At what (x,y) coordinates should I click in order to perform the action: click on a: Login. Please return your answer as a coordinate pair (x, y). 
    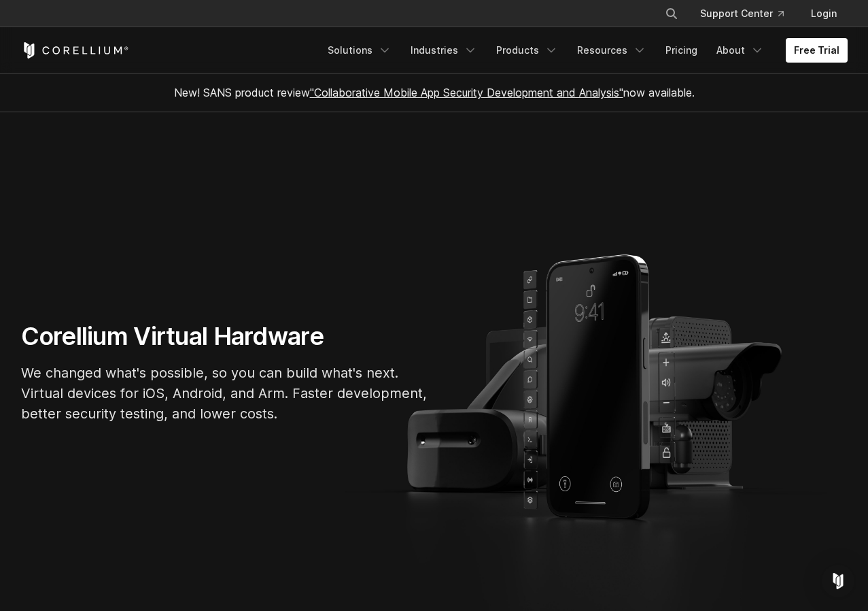
    Looking at the image, I should click on (824, 14).